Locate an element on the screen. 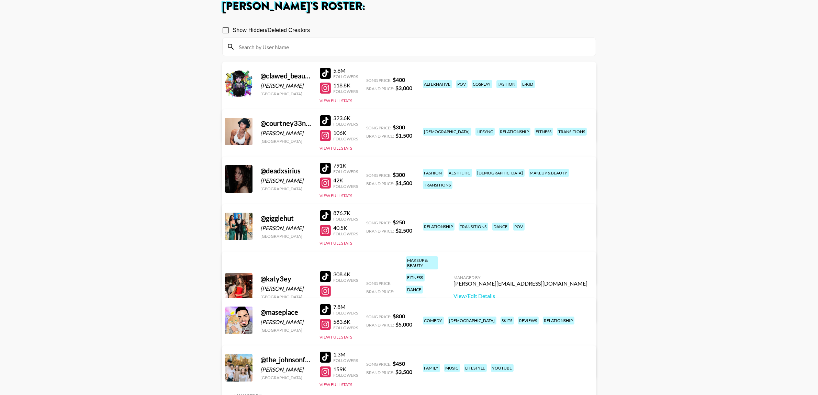 Image resolution: width=818 pixels, height=395 pixels. strong: $ 3,500 is located at coordinates (404, 371).